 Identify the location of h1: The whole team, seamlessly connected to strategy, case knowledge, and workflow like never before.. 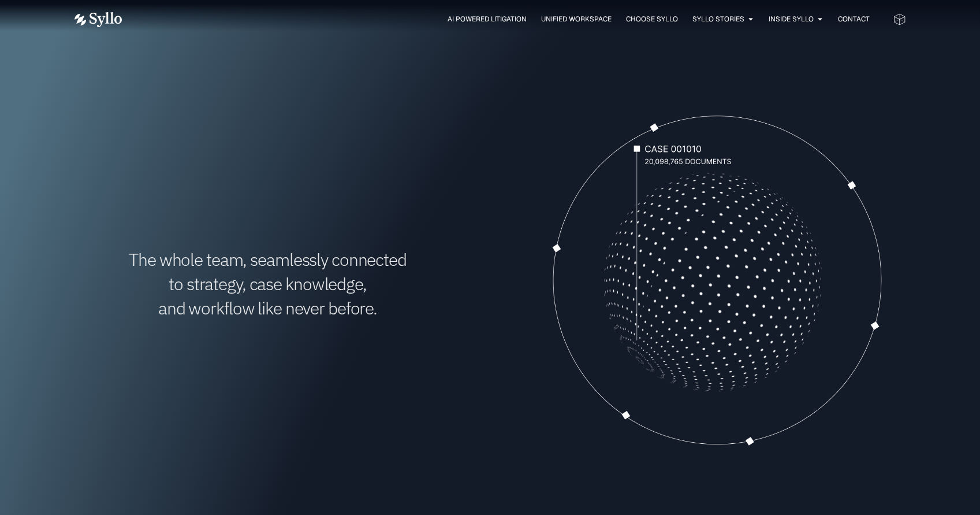
(268, 283).